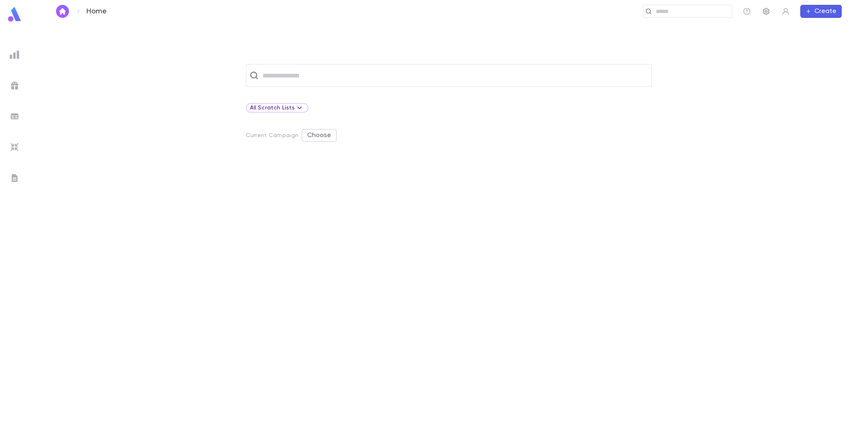 The height and width of the screenshot is (433, 868). I want to click on img: logo, so click(15, 14).